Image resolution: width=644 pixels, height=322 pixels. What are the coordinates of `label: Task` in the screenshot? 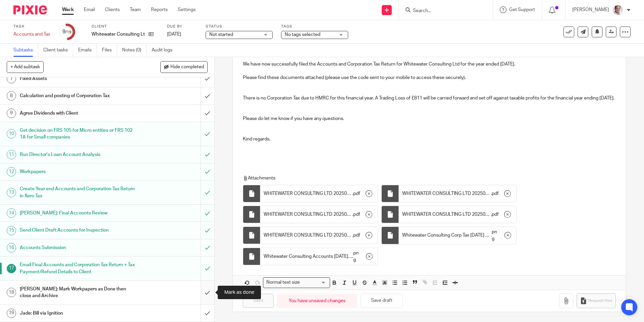 It's located at (32, 27).